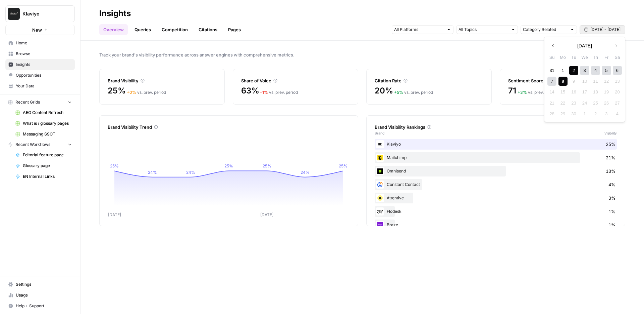 This screenshot has width=644, height=314. I want to click on a: Opportunities, so click(40, 75).